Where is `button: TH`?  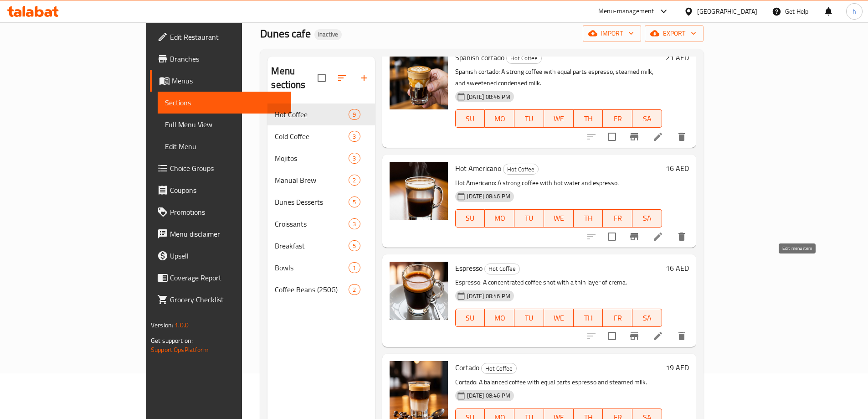
button: TH is located at coordinates (588, 218).